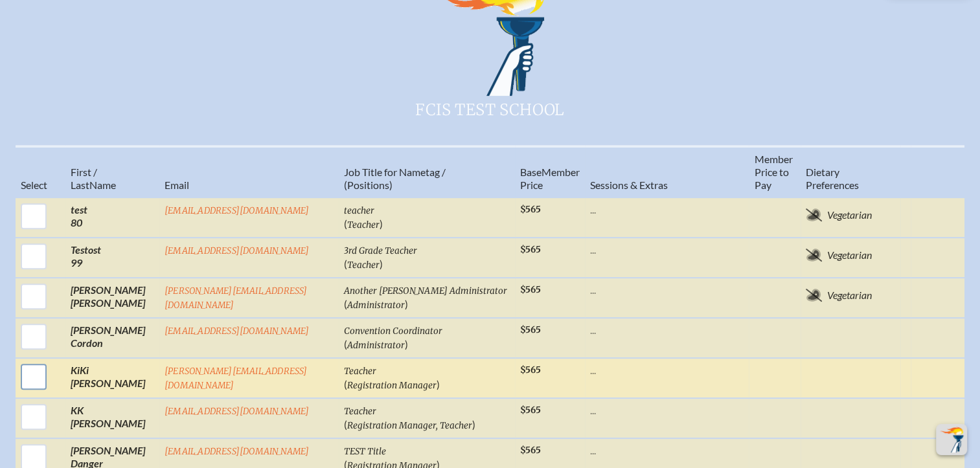 The width and height of the screenshot is (980, 468). I want to click on span: Base, so click(530, 171).